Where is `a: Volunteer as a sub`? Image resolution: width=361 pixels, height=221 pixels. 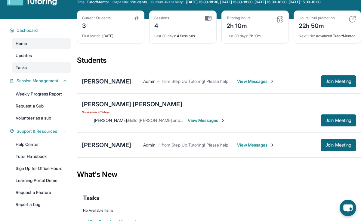
a: Volunteer as a sub is located at coordinates (42, 118).